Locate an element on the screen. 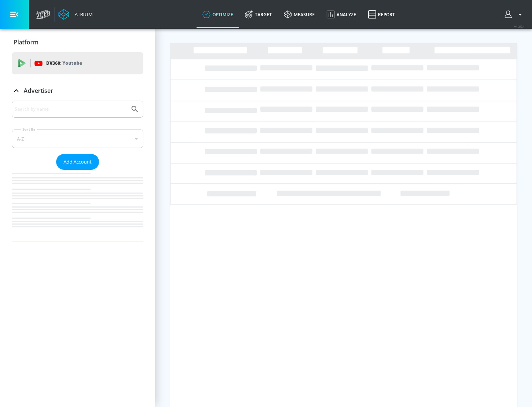 This screenshot has width=532, height=407. a: Target is located at coordinates (258, 15).